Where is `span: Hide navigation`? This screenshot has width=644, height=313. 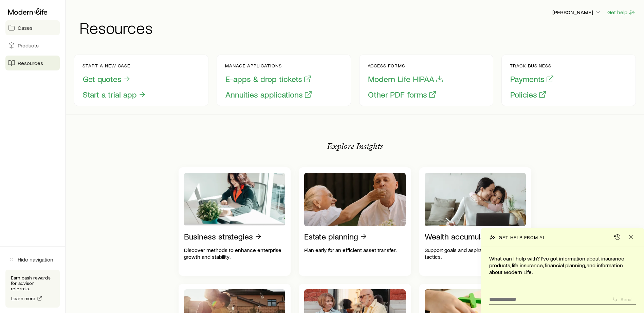 span: Hide navigation is located at coordinates (35, 260).